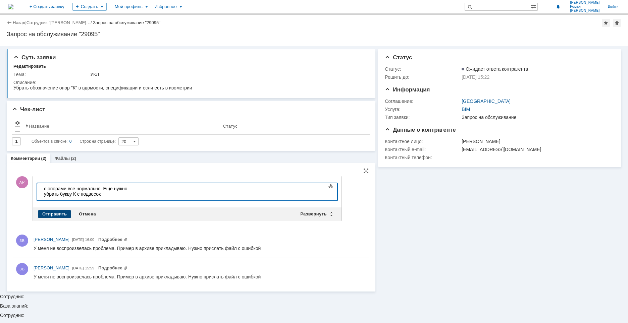 The height and width of the screenshot is (323, 628). I want to click on span: Суть заявки, so click(35, 57).